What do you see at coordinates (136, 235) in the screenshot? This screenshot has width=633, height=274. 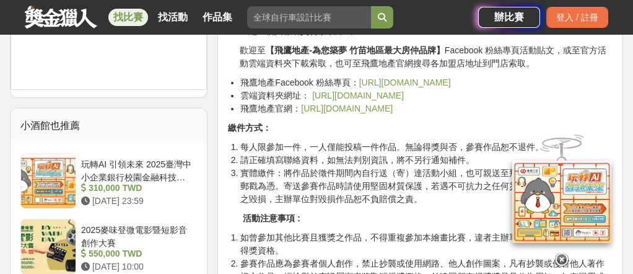 I see `div: 2025麥味登微電影暨短影音創作大賽` at bounding box center [136, 235].